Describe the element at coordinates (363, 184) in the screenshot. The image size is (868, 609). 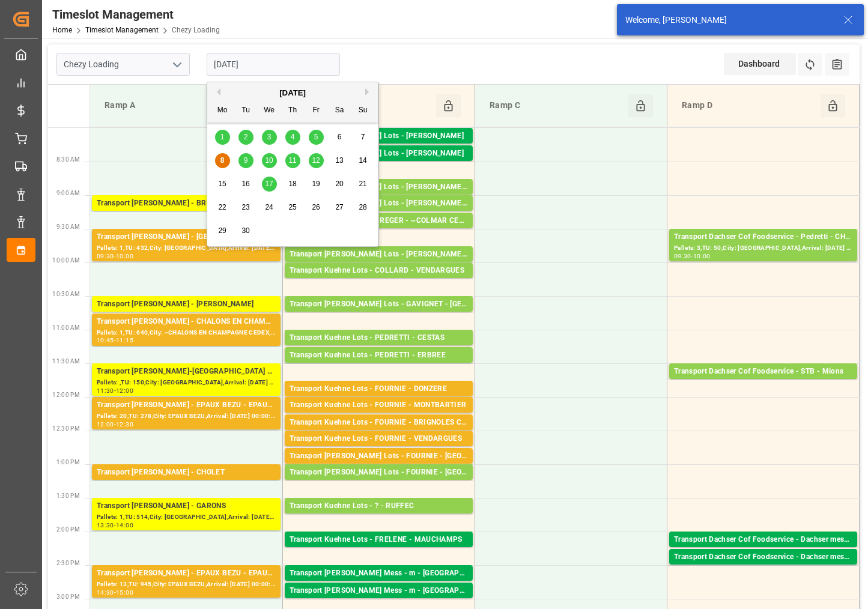
I see `div: Choose Sunday, September 21st, 2025` at that location.